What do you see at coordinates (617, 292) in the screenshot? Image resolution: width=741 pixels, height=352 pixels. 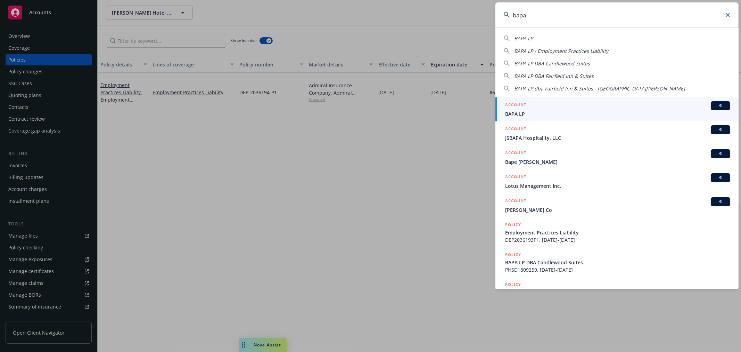 I see `a: POLICYBAPA LP DBA Candlewood Suites` at bounding box center [617, 292].